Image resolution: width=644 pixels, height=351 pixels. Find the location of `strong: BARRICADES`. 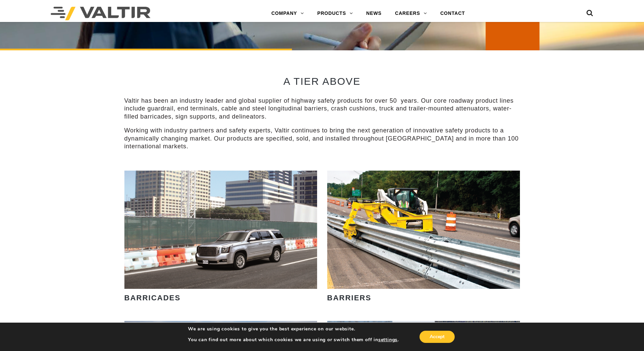

strong: BARRICADES is located at coordinates (153, 298).